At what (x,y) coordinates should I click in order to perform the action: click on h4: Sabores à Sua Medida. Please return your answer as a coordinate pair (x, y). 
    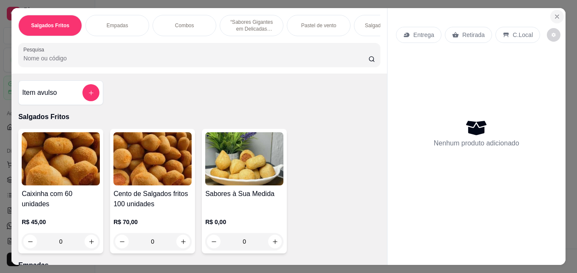
    Looking at the image, I should click on (244, 194).